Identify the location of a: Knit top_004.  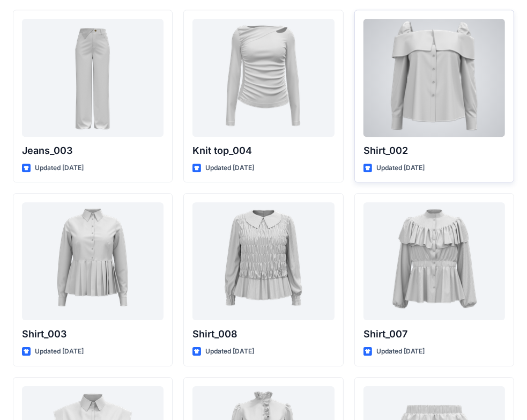
(263, 78).